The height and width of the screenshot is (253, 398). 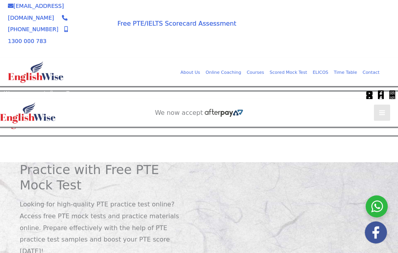 I want to click on span: Scored Mock Test, so click(x=288, y=72).